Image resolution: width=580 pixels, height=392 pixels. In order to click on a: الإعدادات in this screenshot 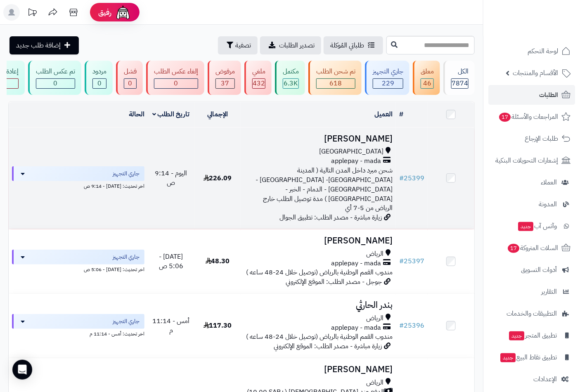, I will do `click(532, 379)`.